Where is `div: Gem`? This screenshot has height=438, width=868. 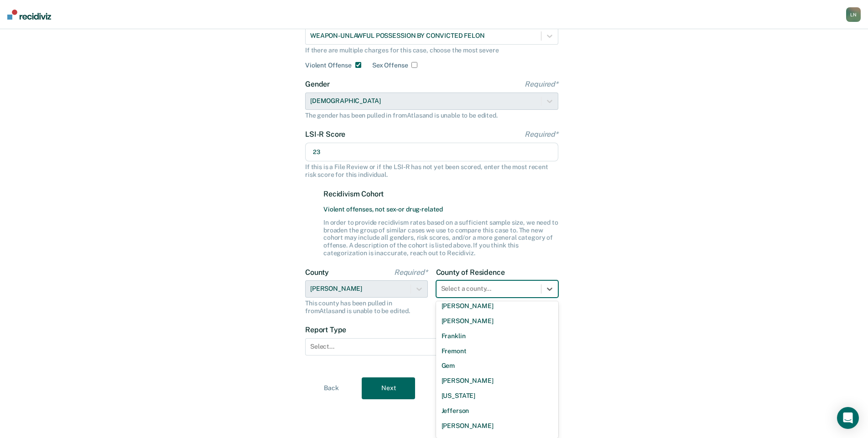 div: Gem is located at coordinates (497, 366).